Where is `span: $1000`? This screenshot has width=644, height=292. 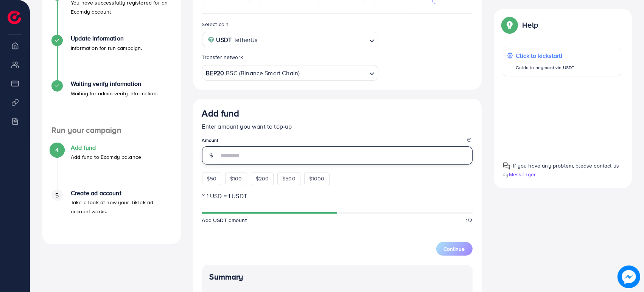
span: $1000 is located at coordinates (317, 179).